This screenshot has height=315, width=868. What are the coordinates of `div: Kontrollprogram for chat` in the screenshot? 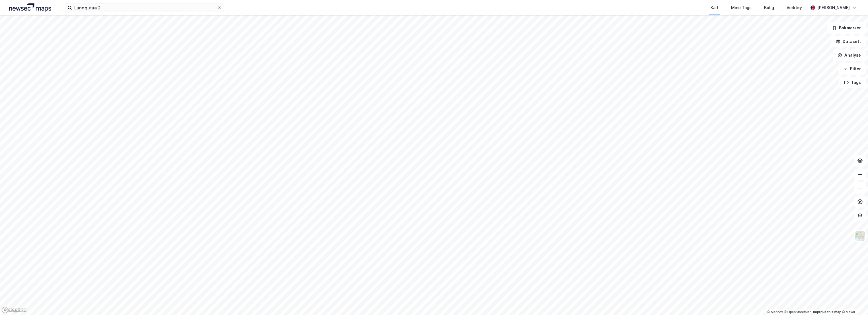 It's located at (854, 301).